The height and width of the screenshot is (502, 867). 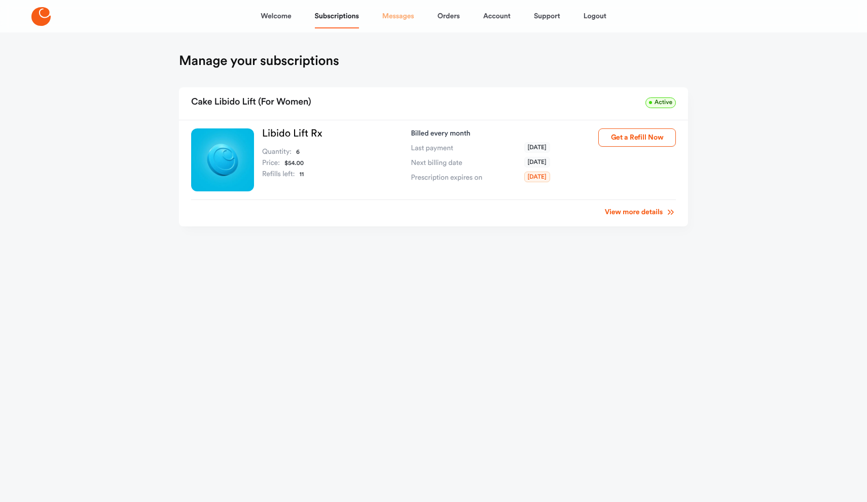 What do you see at coordinates (294, 163) in the screenshot?
I see `dd: $54.00` at bounding box center [294, 163].